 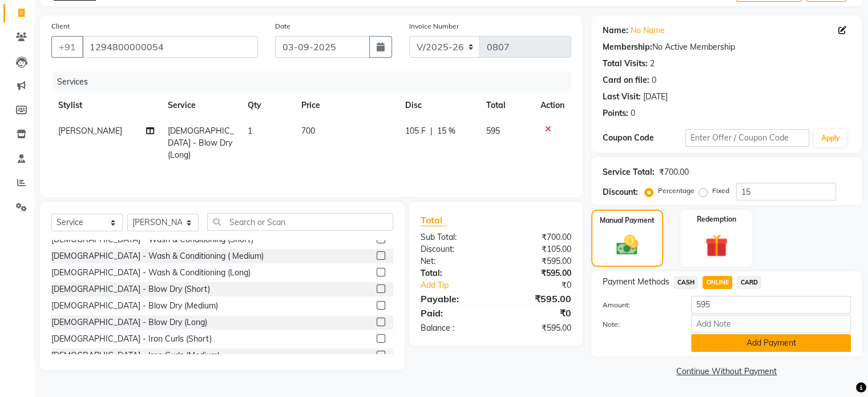 What do you see at coordinates (461, 285) in the screenshot?
I see `a: Add Tip` at bounding box center [461, 285].